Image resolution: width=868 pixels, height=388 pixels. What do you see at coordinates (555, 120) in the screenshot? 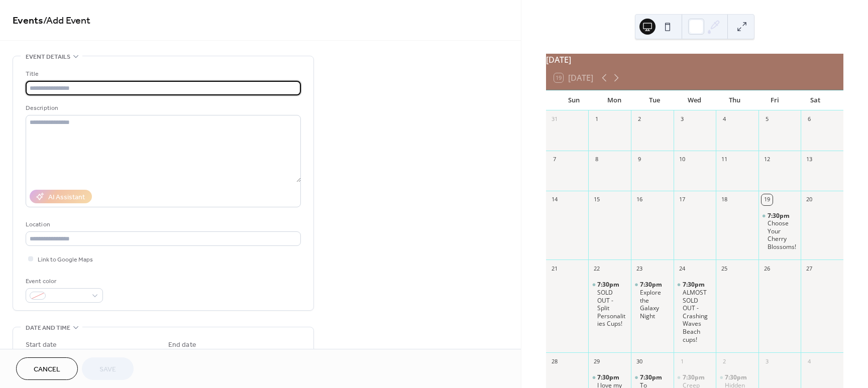
I see `div: 31` at bounding box center [555, 120].